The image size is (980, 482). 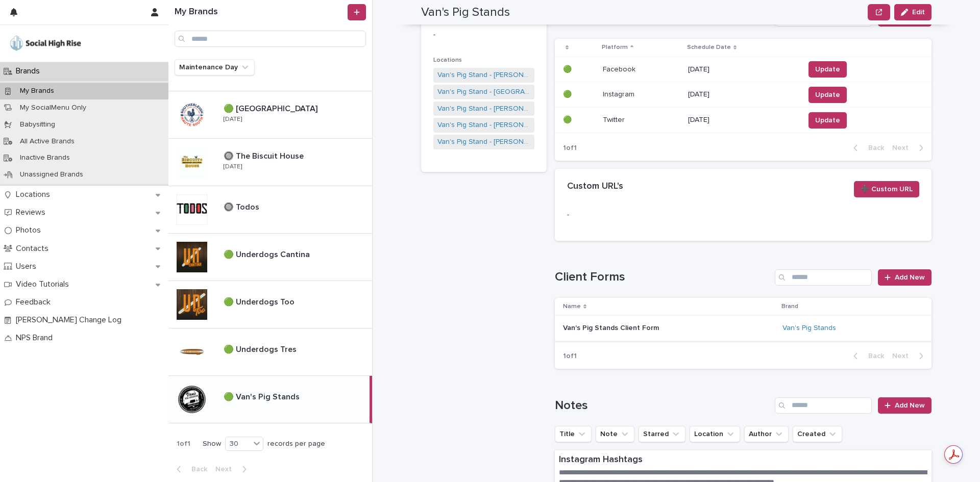 I want to click on p: Video Tutorials, so click(x=45, y=284).